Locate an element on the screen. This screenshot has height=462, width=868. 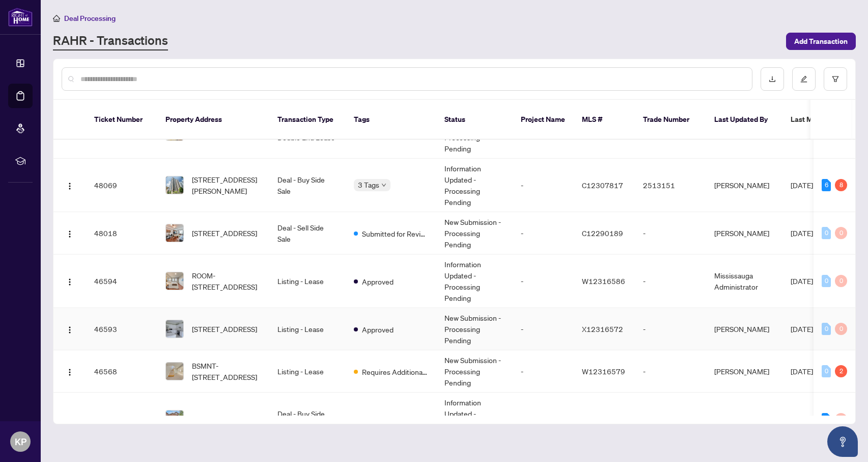
span: W12173210 is located at coordinates (603, 419).